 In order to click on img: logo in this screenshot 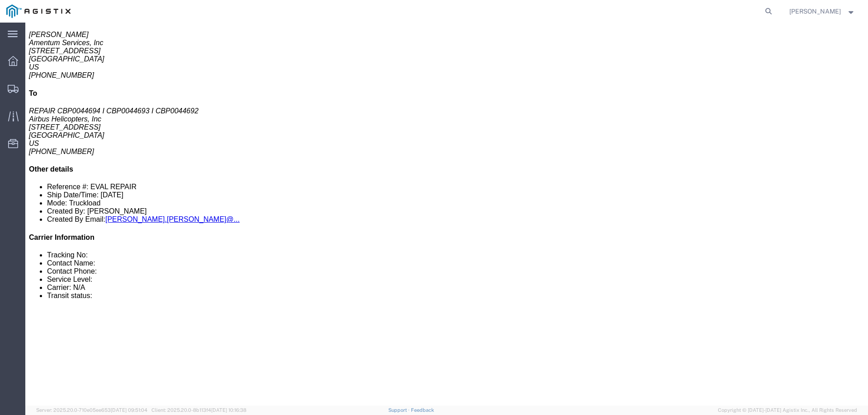, I will do `click(39, 11)`.